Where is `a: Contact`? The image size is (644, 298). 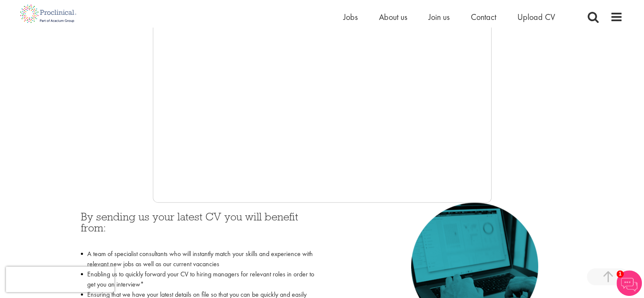
a: Contact is located at coordinates (484, 17).